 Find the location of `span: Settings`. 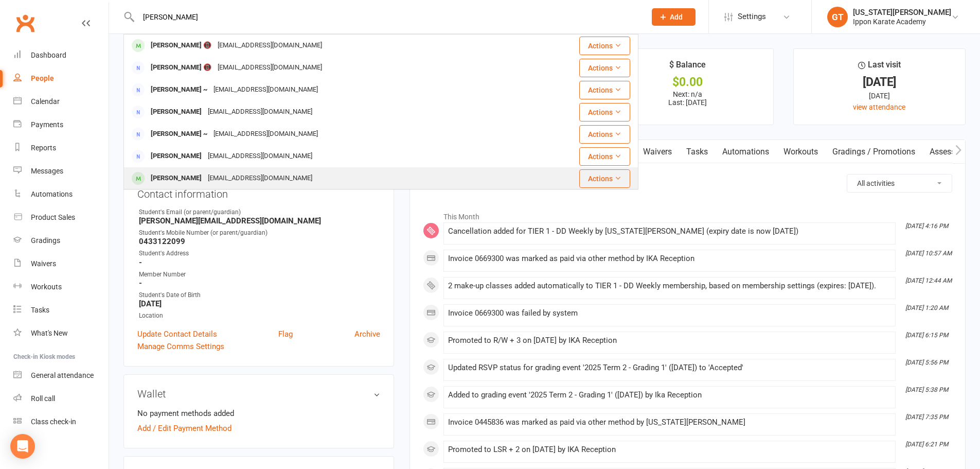

span: Settings is located at coordinates (752, 17).